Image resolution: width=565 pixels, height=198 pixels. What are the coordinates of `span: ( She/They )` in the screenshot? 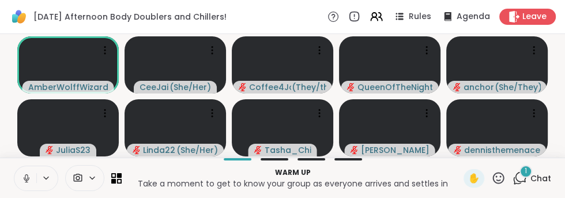 It's located at (518, 87).